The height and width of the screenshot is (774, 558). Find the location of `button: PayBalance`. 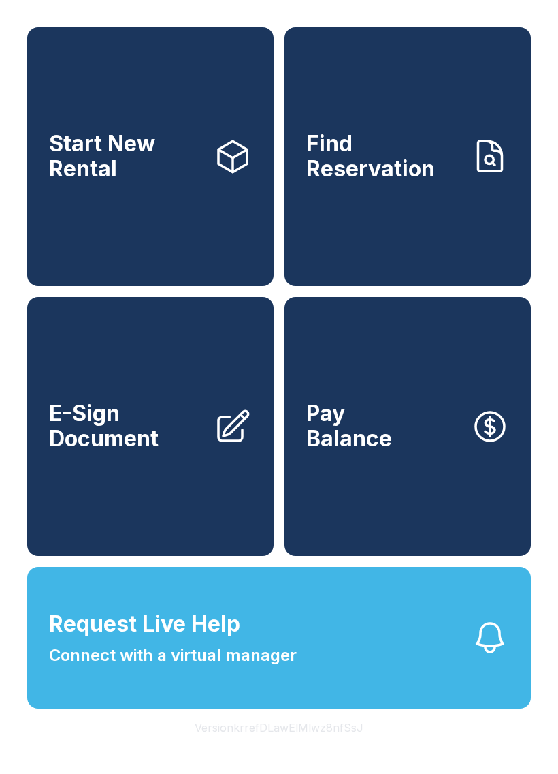

button: PayBalance is located at coordinates (408, 426).